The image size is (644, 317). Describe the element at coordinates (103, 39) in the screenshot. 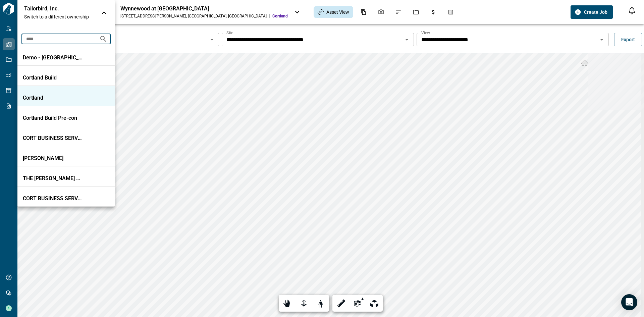

I see `button: Search organizations` at that location.